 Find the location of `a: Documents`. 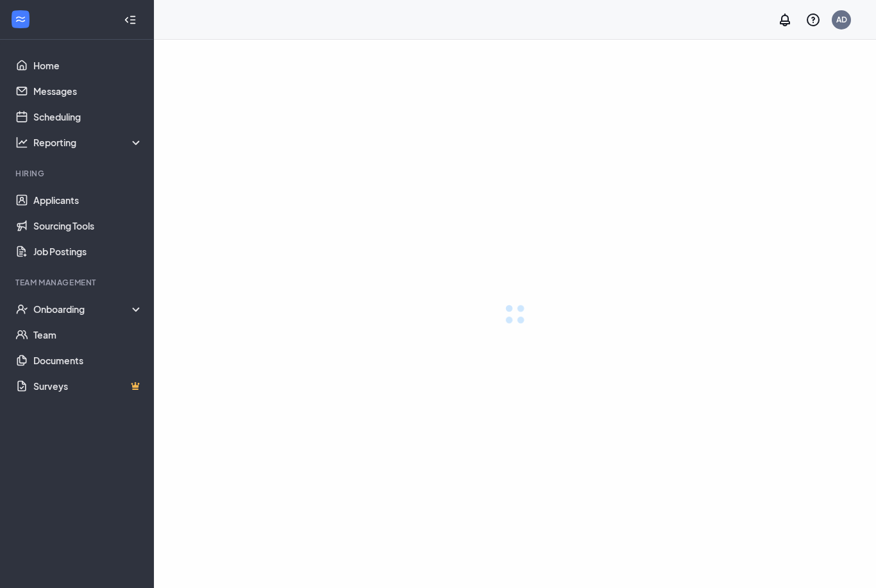

a: Documents is located at coordinates (88, 361).